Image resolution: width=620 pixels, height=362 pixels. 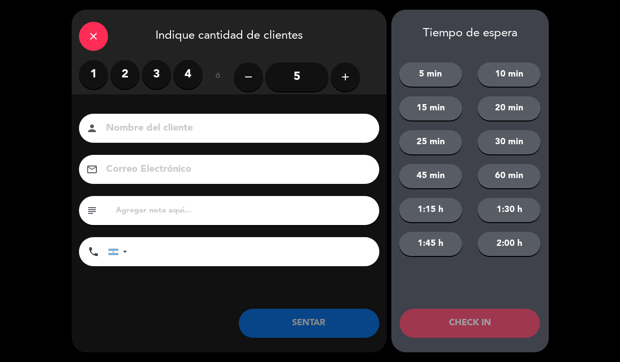 What do you see at coordinates (92, 170) in the screenshot?
I see `i: email` at bounding box center [92, 170].